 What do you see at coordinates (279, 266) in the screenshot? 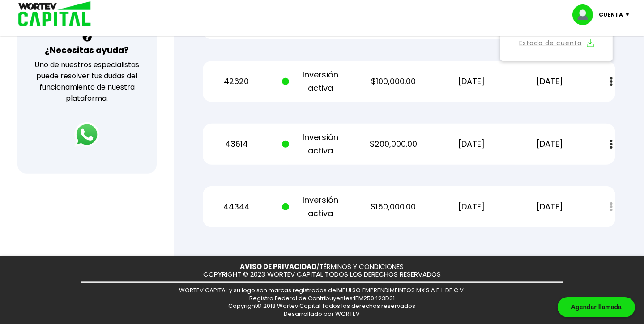
I see `a: AVISO DE PRIVACIDAD` at bounding box center [279, 266].